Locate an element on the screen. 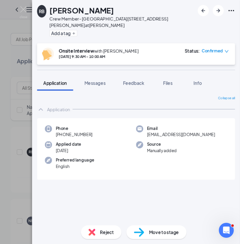 The height and width of the screenshot is (244, 240). svg: Plus is located at coordinates (74, 33).